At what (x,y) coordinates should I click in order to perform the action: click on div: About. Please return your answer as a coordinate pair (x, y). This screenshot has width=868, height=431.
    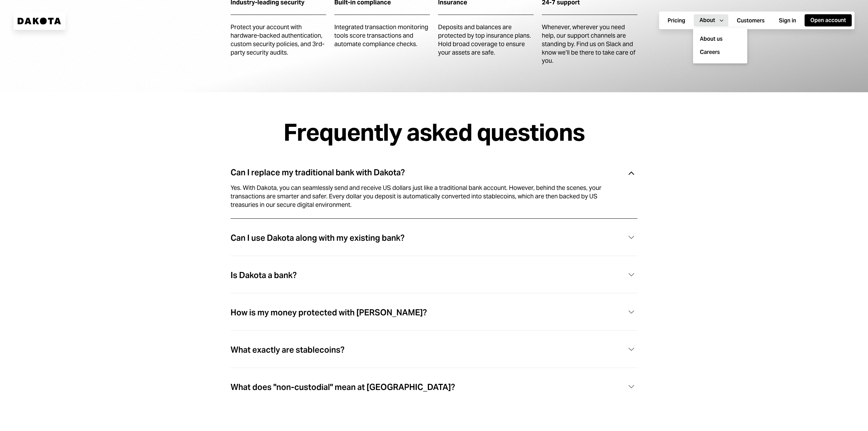
    Looking at the image, I should click on (707, 20).